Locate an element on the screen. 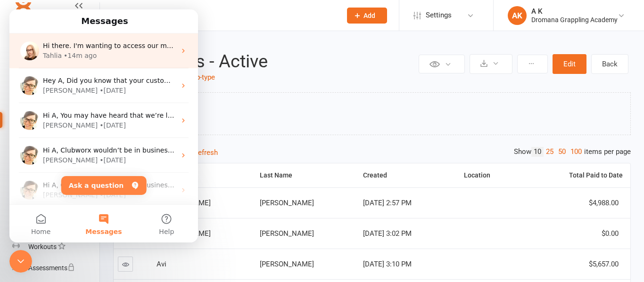  div: • 14m ago is located at coordinates (71, 46).